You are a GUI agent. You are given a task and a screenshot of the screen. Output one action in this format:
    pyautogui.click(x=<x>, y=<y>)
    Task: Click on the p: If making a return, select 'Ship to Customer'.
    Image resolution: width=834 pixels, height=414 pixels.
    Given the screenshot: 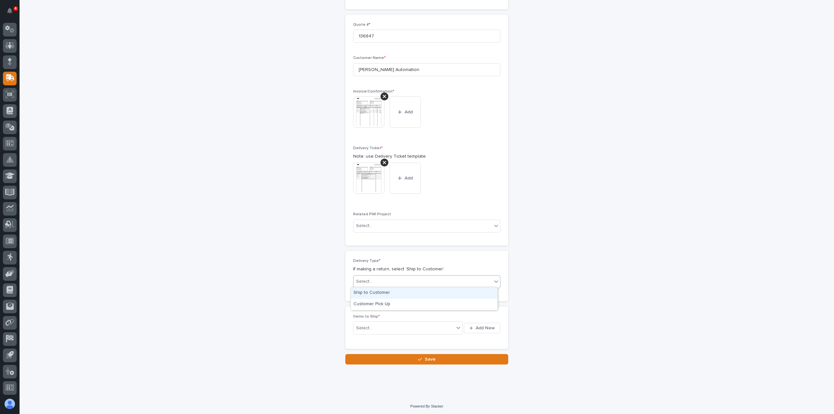 What is the action you would take?
    pyautogui.click(x=427, y=269)
    